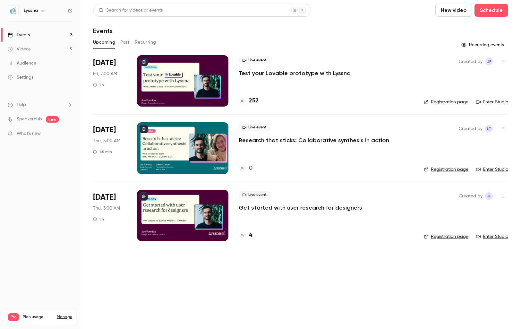  What do you see at coordinates (489, 129) in the screenshot?
I see `span: Lyssna Team` at bounding box center [489, 129].